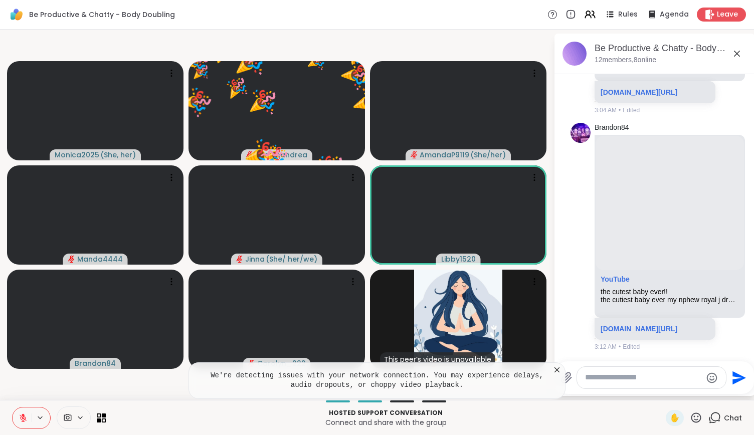  What do you see at coordinates (625, 60) in the screenshot?
I see `p: 12 members, 8 online` at bounding box center [625, 60].